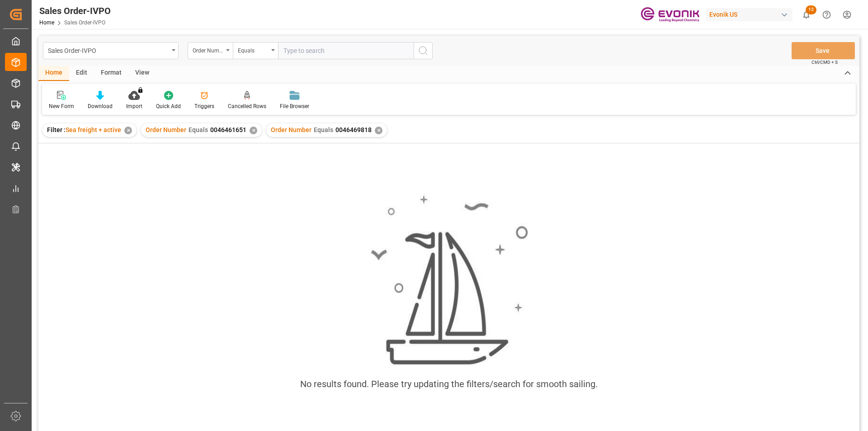  I want to click on input: Type to search, so click(345, 51).